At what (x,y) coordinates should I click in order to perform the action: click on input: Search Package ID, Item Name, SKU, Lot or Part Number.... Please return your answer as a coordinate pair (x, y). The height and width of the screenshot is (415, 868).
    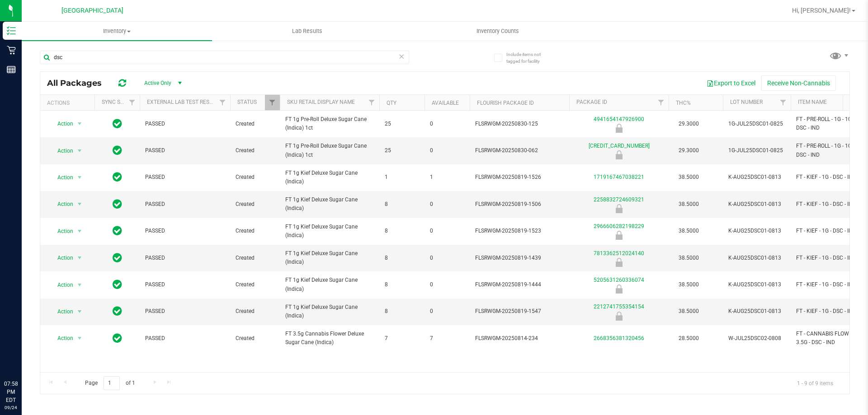
    Looking at the image, I should click on (224, 58).